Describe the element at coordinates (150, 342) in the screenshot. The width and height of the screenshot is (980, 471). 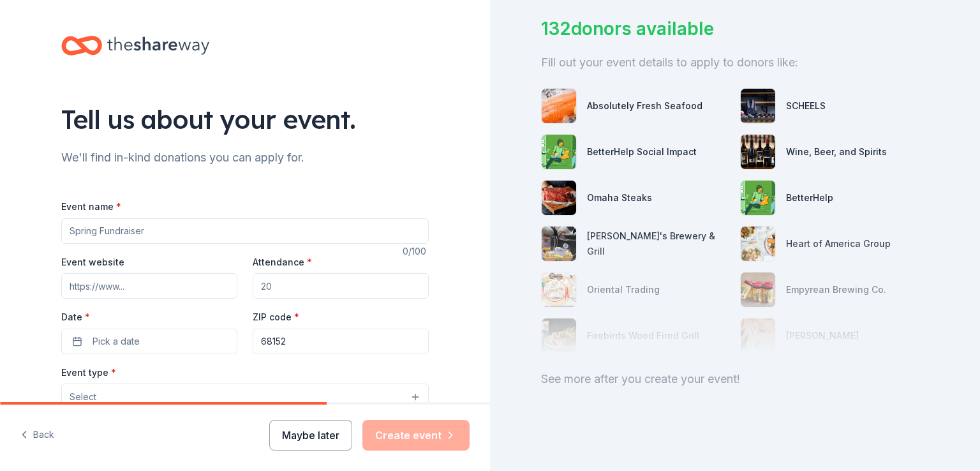
I see `button: Pick a date` at that location.